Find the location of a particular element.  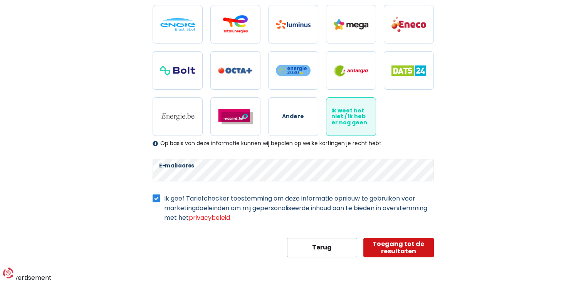

img: Eneco is located at coordinates (409, 24).